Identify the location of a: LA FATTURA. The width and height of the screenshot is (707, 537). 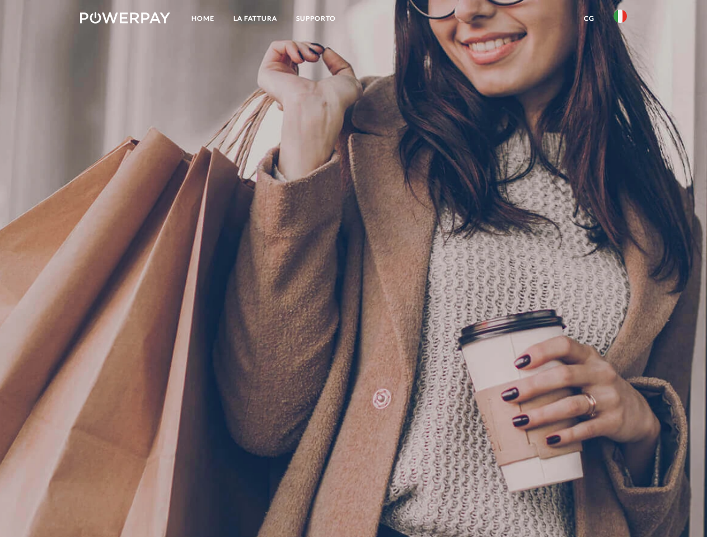
(255, 18).